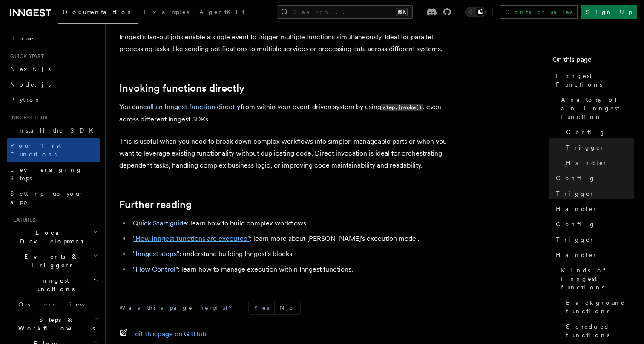 This screenshot has width=644, height=344. I want to click on span: AgentKit, so click(222, 12).